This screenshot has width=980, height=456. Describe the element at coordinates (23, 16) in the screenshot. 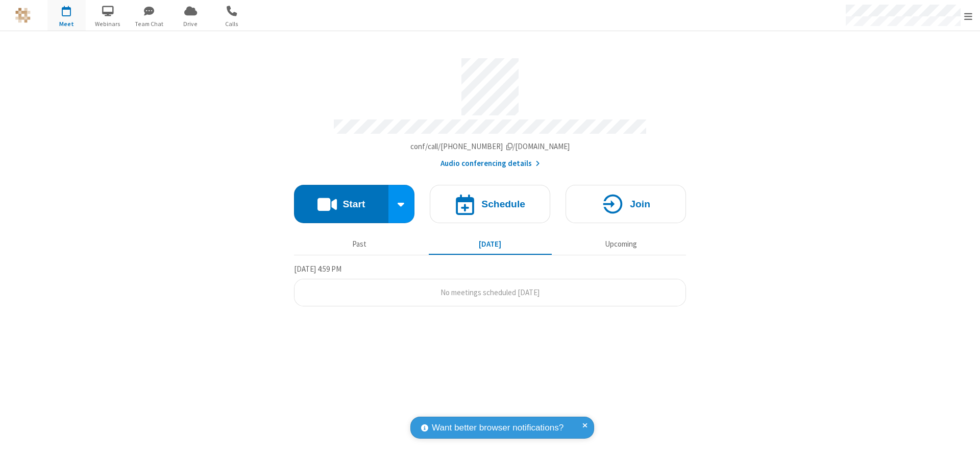

I see `img: QA Selenium DO NOT DELETE OR CHANGE` at that location.